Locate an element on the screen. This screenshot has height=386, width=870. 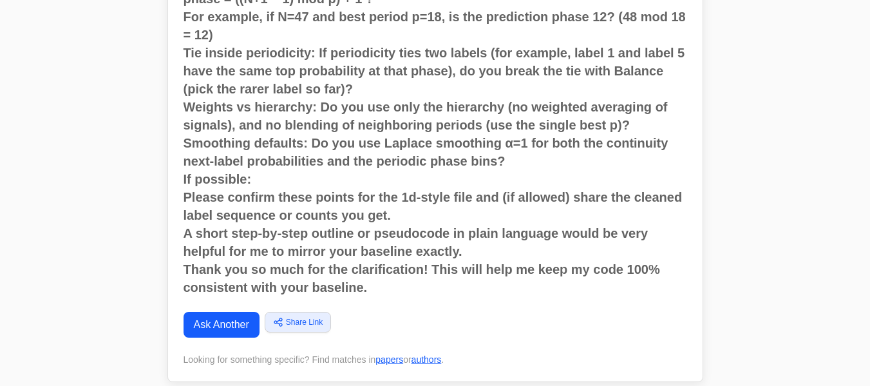
p: Tie inside periodicity: If periodicity ties two labels (for example, label 1 and label 5 have the... is located at coordinates (435, 71).